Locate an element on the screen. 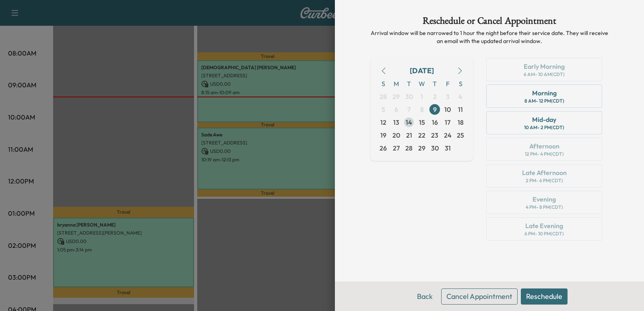 This screenshot has height=311, width=644. span: F is located at coordinates (448, 84).